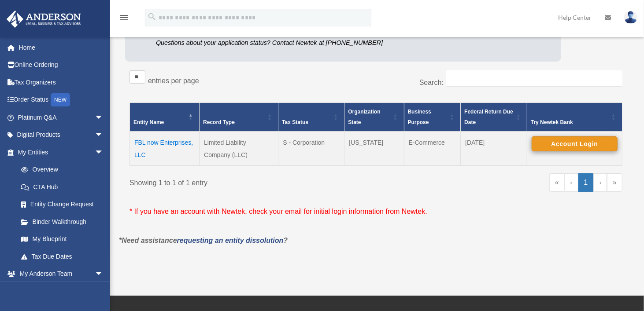 The width and height of the screenshot is (644, 311). I want to click on a: Digital Productsarrow_drop_down, so click(61, 135).